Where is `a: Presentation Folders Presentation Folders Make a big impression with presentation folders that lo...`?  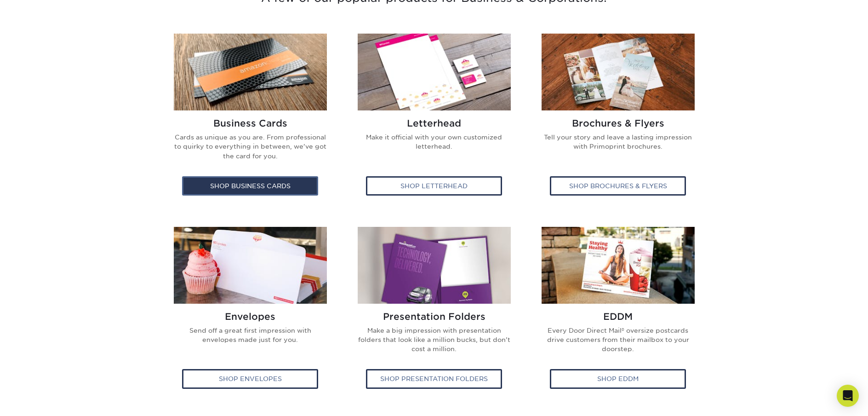 a: Presentation Folders Presentation Folders Make a big impression with presentation folders that lo... is located at coordinates (434, 312).